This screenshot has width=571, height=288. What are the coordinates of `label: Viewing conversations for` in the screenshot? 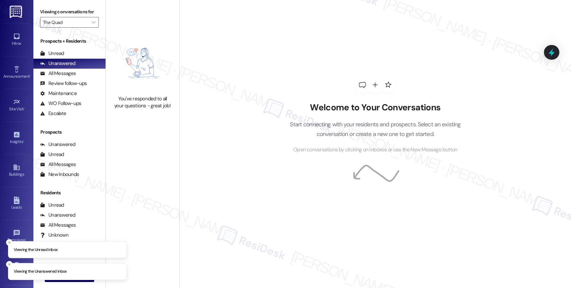 It's located at (69, 12).